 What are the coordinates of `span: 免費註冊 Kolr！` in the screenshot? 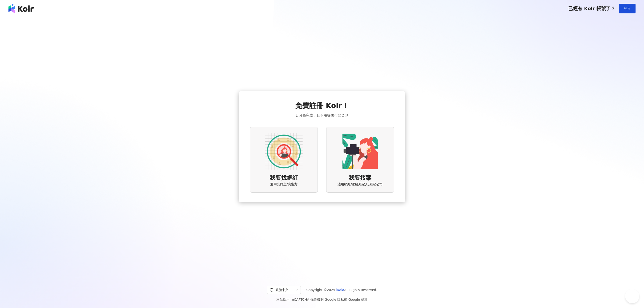 It's located at (322, 106).